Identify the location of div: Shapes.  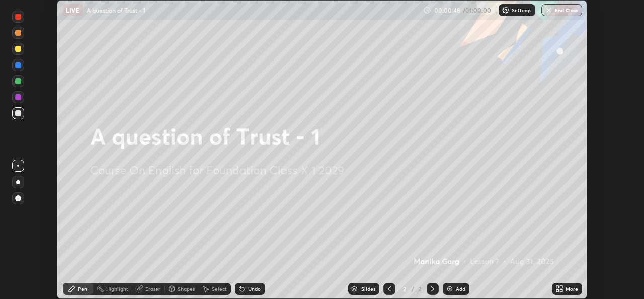
(186, 288).